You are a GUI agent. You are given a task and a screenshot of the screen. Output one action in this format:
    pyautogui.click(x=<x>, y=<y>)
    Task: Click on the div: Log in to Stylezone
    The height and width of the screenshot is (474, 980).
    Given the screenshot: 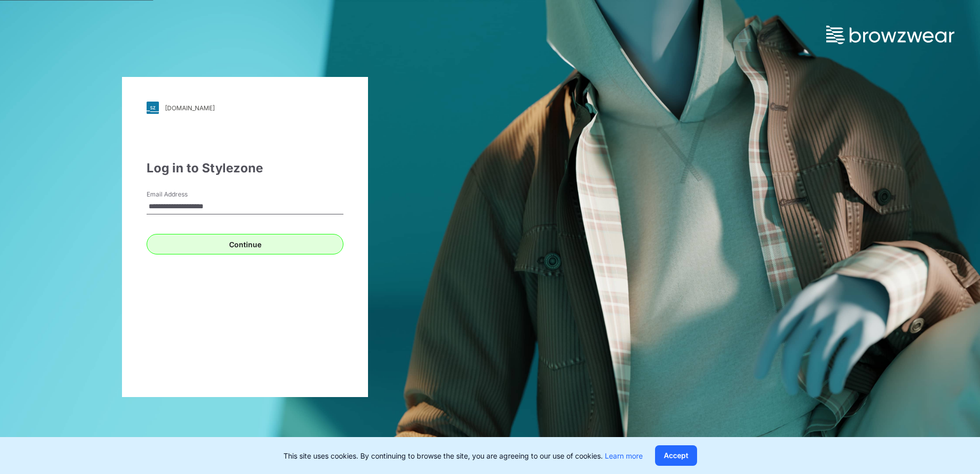 What is the action you would take?
    pyautogui.click(x=245, y=169)
    